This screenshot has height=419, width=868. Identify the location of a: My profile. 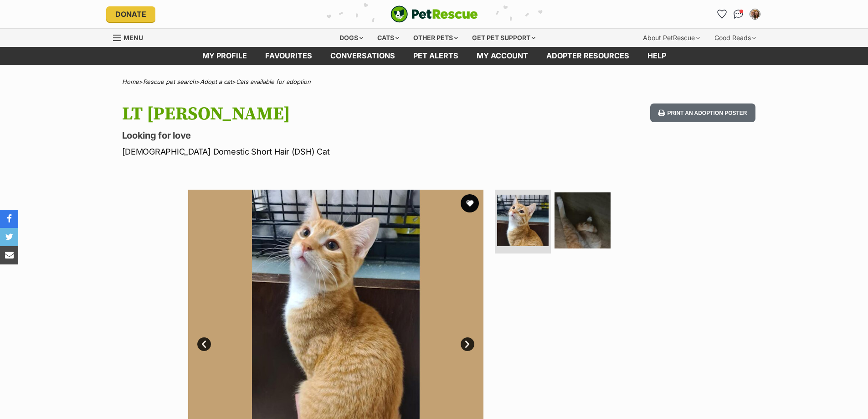
(225, 56).